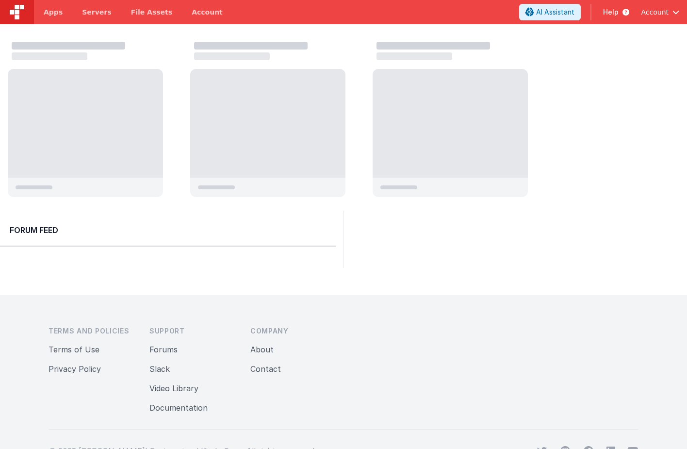 The image size is (687, 449). What do you see at coordinates (293, 331) in the screenshot?
I see `h3: Company` at bounding box center [293, 331].